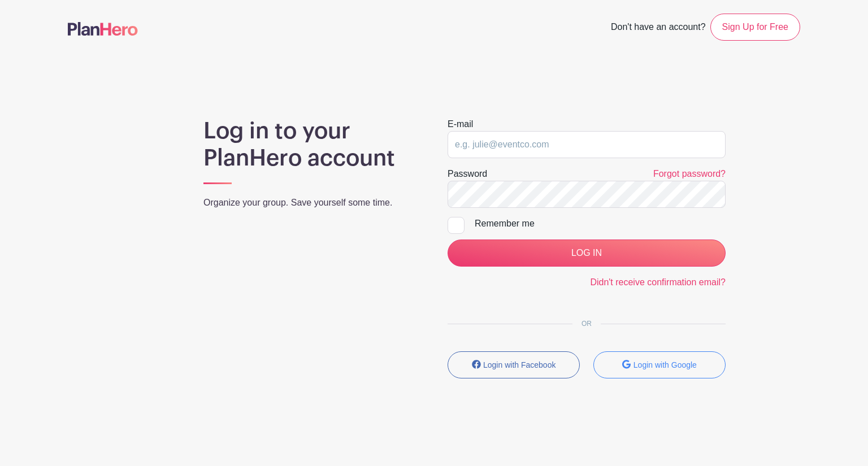 The image size is (868, 466). I want to click on a: Didn't receive confirmation email?, so click(658, 282).